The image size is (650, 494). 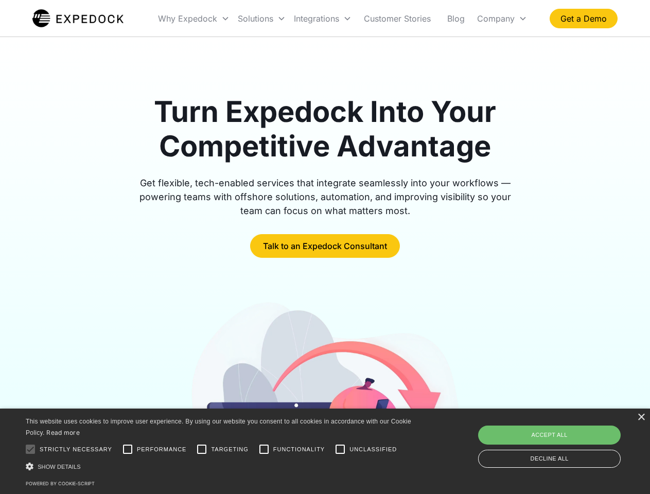 What do you see at coordinates (456, 19) in the screenshot?
I see `a: Blog` at bounding box center [456, 19].